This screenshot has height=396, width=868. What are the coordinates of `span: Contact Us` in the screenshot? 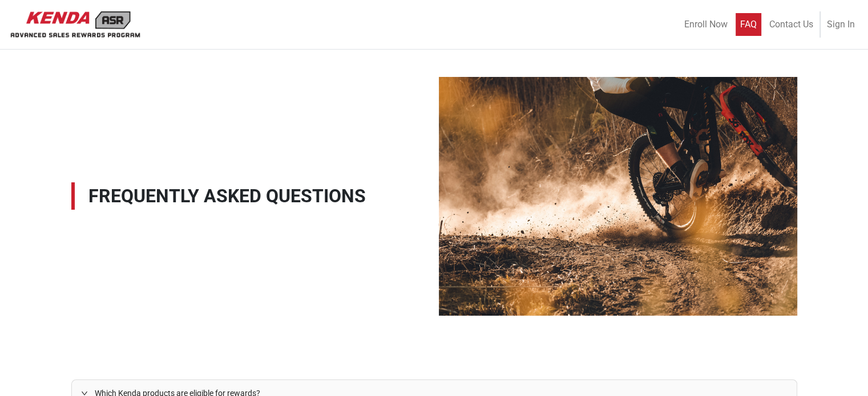 It's located at (791, 24).